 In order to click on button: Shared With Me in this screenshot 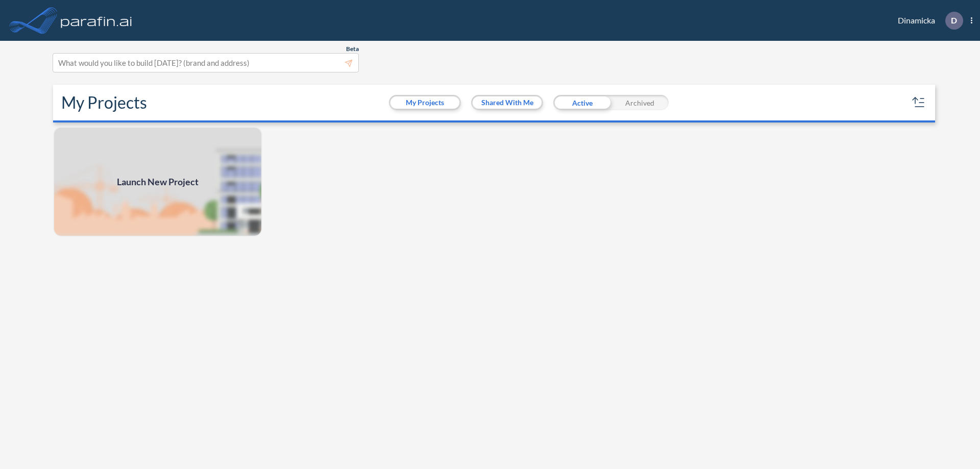, I will do `click(506, 102)`.